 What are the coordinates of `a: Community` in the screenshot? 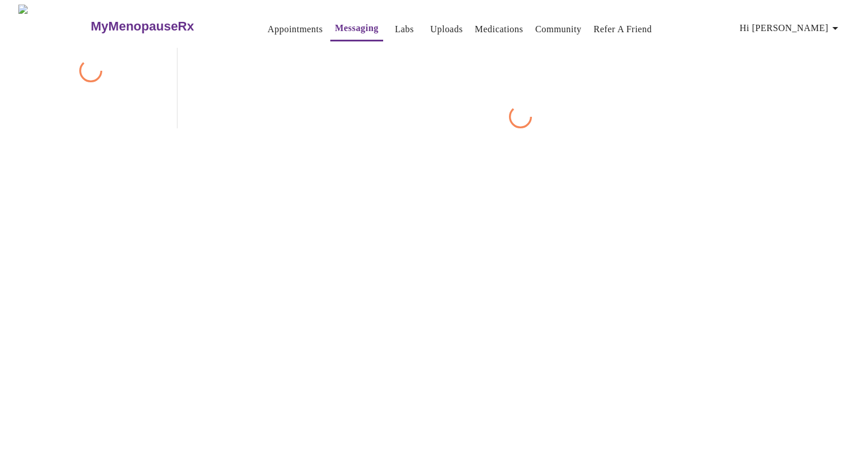 It's located at (559, 29).